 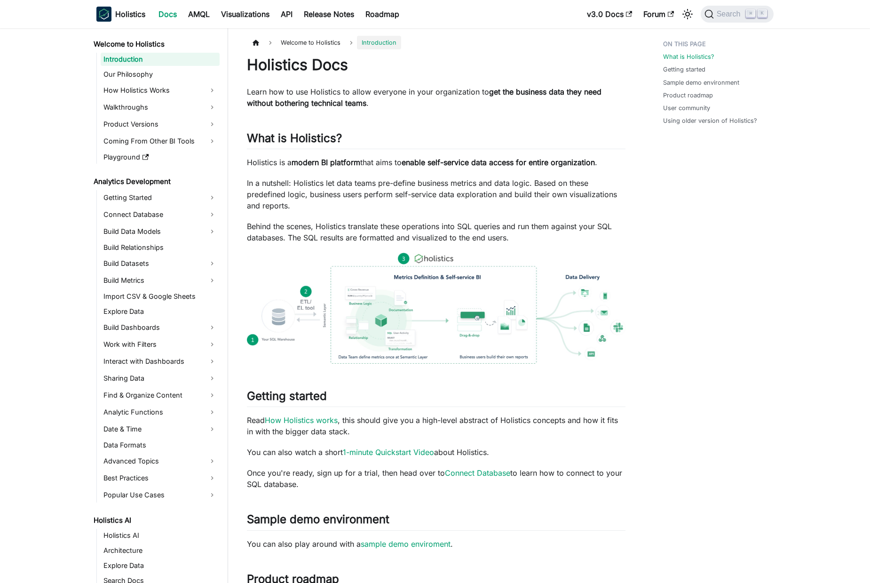 What do you see at coordinates (160, 247) in the screenshot?
I see `a: Build Relationships` at bounding box center [160, 247].